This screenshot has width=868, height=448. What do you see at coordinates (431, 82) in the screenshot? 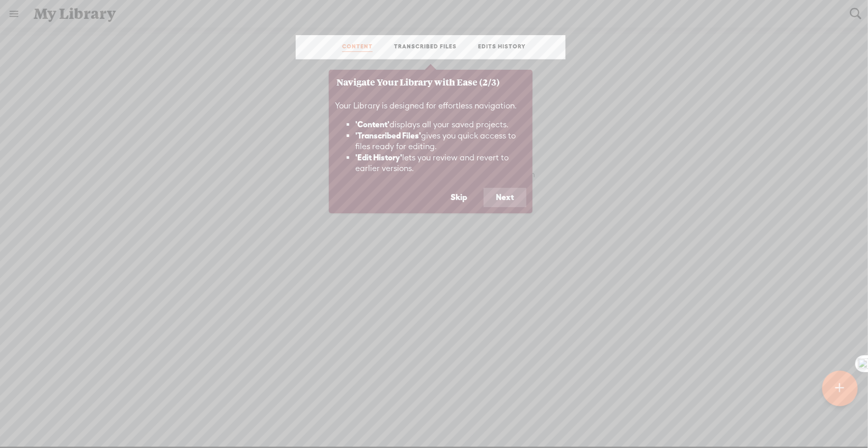
I see `h3: Navigate Your Library with Ease (2/3)` at bounding box center [431, 82].